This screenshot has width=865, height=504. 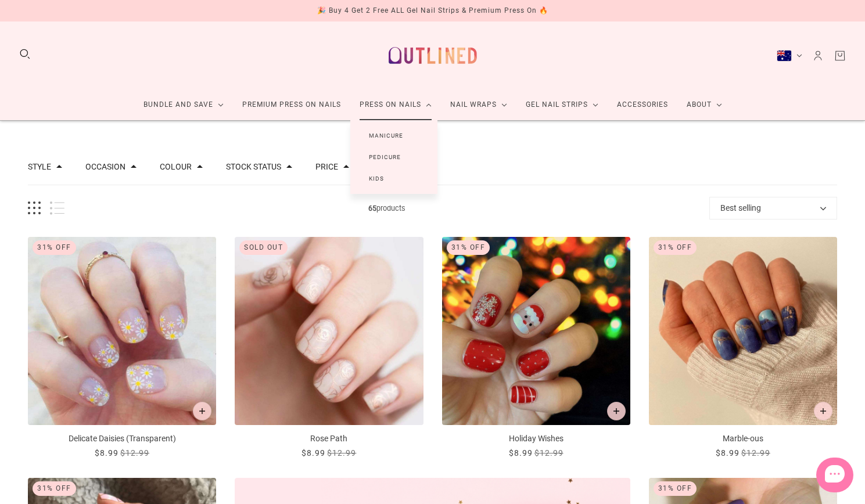 I want to click on p: Delicate Daisies (Transparent), so click(x=122, y=439).